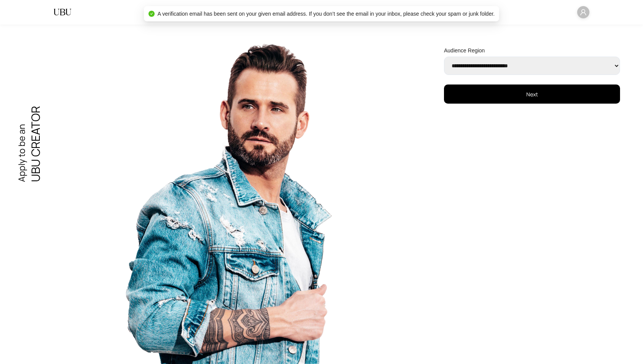  What do you see at coordinates (583, 12) in the screenshot?
I see `span: user` at bounding box center [583, 12].